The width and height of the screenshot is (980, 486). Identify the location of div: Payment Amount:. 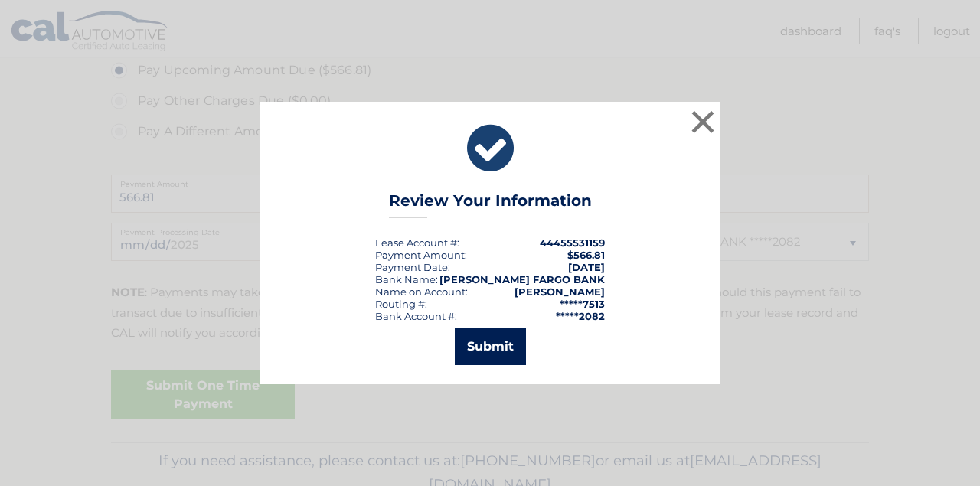
(421, 255).